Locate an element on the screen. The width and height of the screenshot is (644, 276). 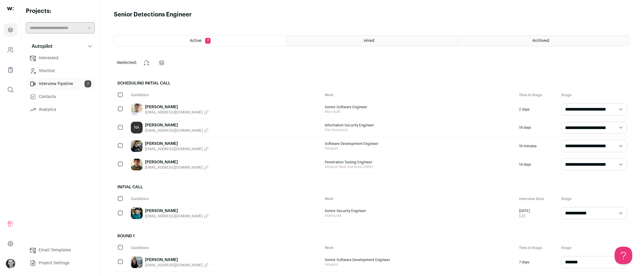
div: NA is located at coordinates (137, 128).